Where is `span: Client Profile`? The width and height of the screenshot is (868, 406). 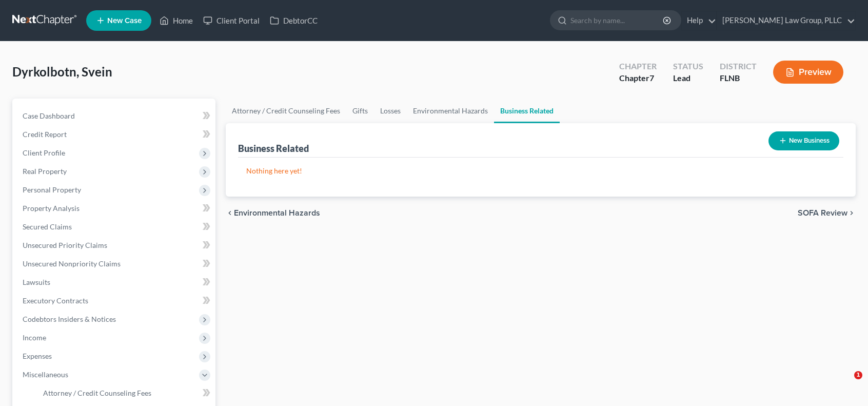
span: Client Profile is located at coordinates (43, 152).